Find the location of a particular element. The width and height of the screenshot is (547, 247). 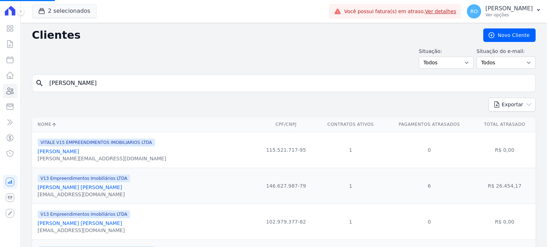

button: Exportar is located at coordinates (512, 105).